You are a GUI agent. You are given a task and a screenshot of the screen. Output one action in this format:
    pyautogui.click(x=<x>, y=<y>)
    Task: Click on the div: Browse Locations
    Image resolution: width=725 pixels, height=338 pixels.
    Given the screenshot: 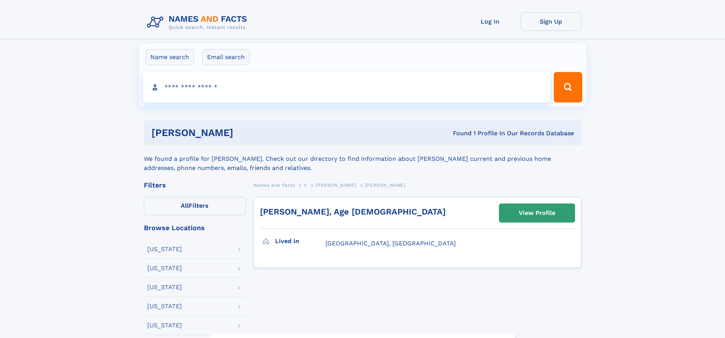 What is the action you would take?
    pyautogui.click(x=195, y=228)
    